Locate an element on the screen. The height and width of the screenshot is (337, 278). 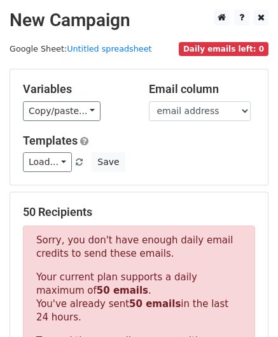
a: Copy/paste... is located at coordinates (62, 111).